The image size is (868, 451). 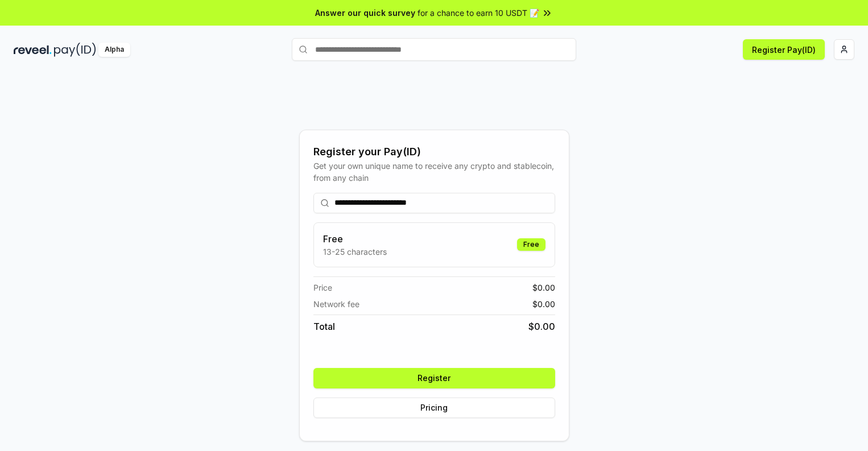 I want to click on button: Register, so click(x=434, y=378).